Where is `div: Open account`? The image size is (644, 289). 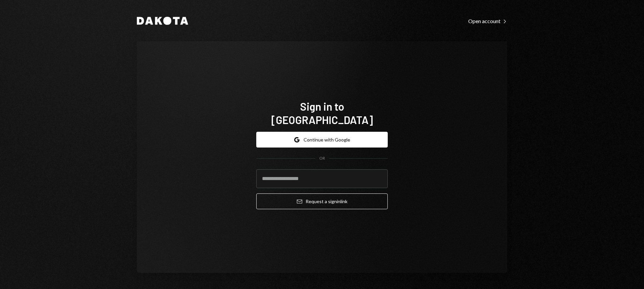
div: Open account is located at coordinates (487, 21).